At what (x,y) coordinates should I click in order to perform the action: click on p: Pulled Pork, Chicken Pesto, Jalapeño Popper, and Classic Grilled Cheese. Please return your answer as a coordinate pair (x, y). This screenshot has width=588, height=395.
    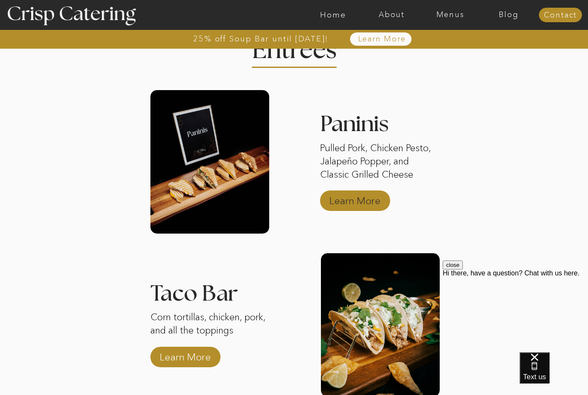
    Looking at the image, I should click on (379, 162).